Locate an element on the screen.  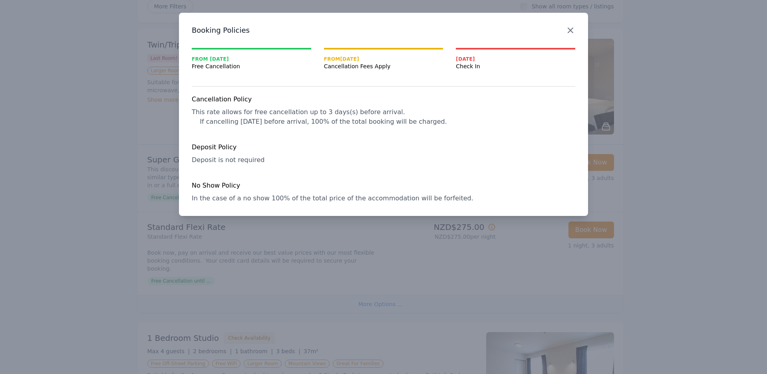
nav: Progress mt-20 is located at coordinates (384, 59).